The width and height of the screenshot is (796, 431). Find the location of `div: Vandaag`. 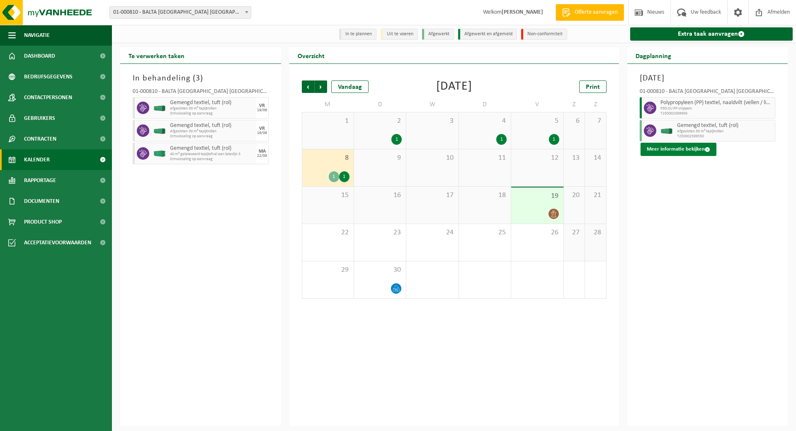

div: Vandaag is located at coordinates (350, 87).